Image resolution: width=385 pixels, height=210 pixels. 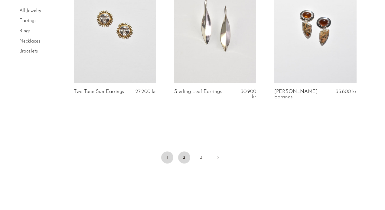 I want to click on span: 30.900 kr, so click(x=248, y=94).